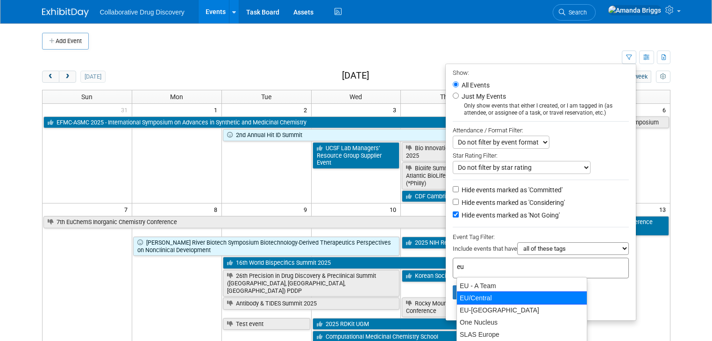 The image size is (712, 341). Describe the element at coordinates (490, 276) in the screenshot. I see `a: Korean Society of Medicinal Chemistry Conference 2025` at that location.